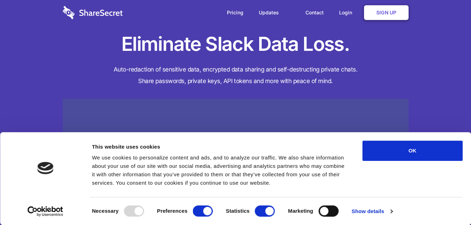  Describe the element at coordinates (219, 171) in the screenshot. I see `div: We use cookies to personalize content and ads, and to analyze our traffic. We also share informat...` at that location.